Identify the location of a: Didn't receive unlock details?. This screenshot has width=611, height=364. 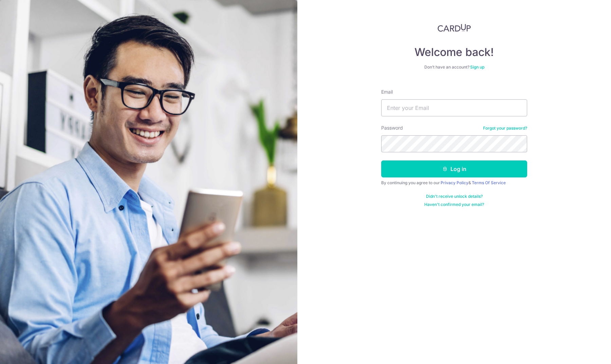
(454, 196).